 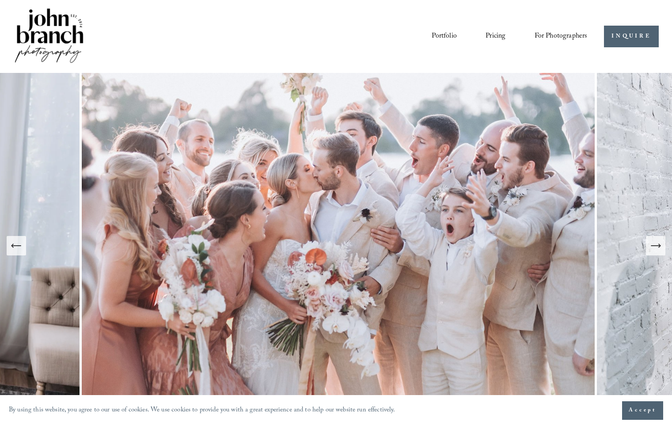 I want to click on p: By using this website, you agree to our use of cookies. We use cookies to provide you with a grea..., so click(x=202, y=411).